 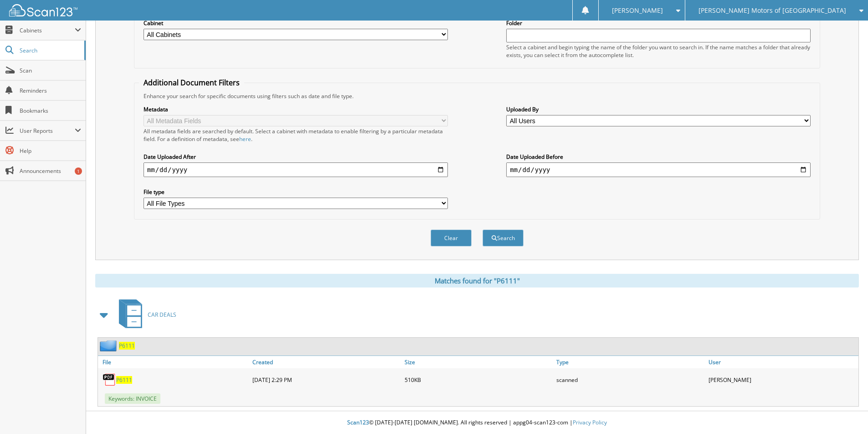 What do you see at coordinates (503, 237) in the screenshot?
I see `button: Search` at bounding box center [503, 237].